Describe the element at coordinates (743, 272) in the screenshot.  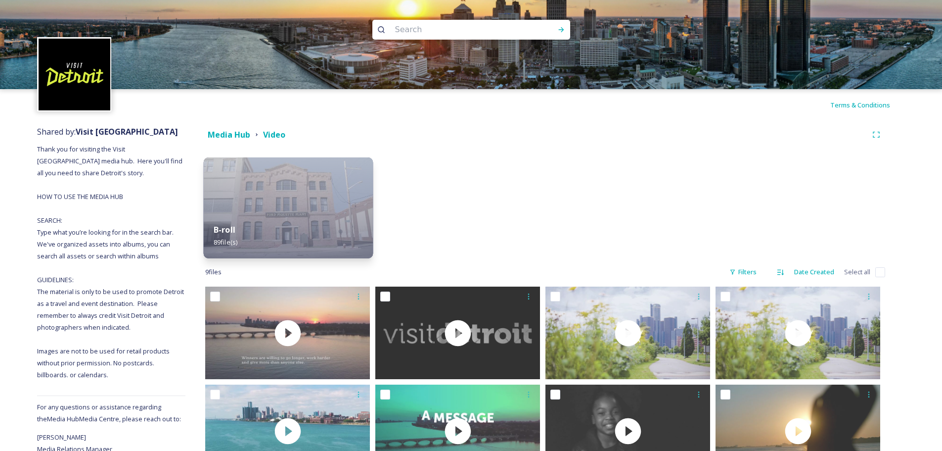
I see `div: Filters` at that location.